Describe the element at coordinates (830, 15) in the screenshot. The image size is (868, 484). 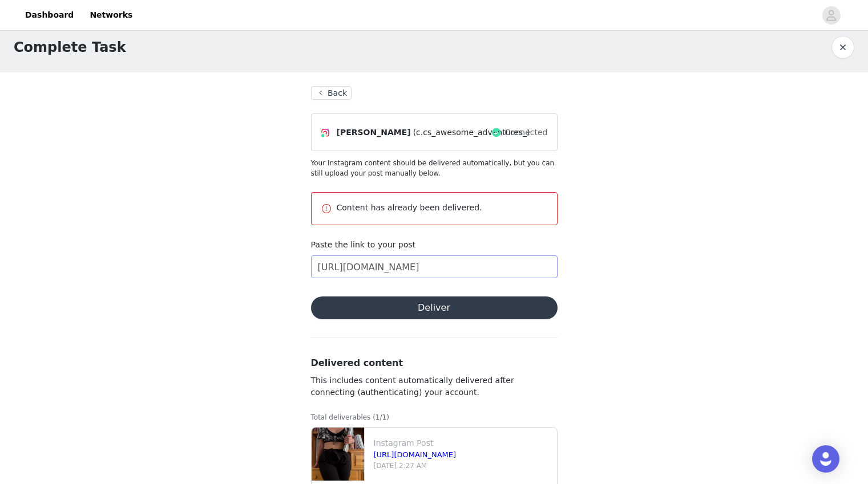
I see `div: avatar` at that location.